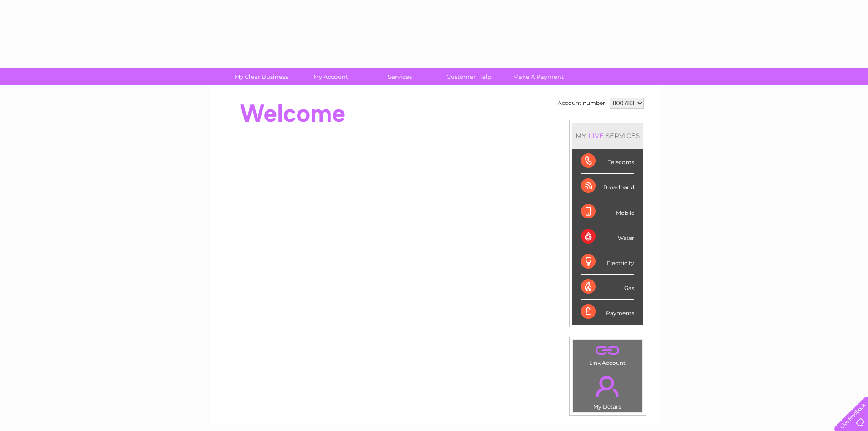 The height and width of the screenshot is (431, 868). I want to click on td: My Details, so click(607, 390).